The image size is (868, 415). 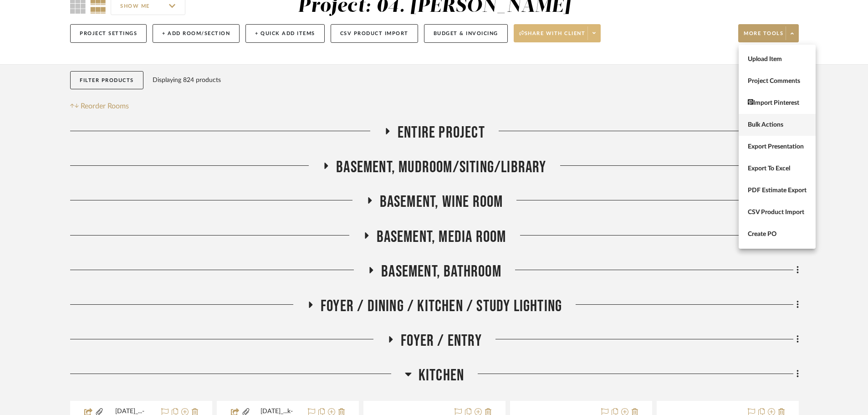 I want to click on span: Bulk Actions, so click(x=777, y=125).